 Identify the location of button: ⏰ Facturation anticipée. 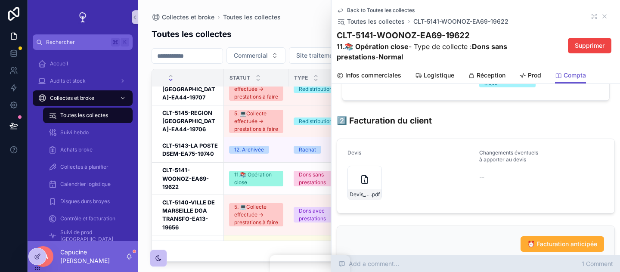
(563, 244).